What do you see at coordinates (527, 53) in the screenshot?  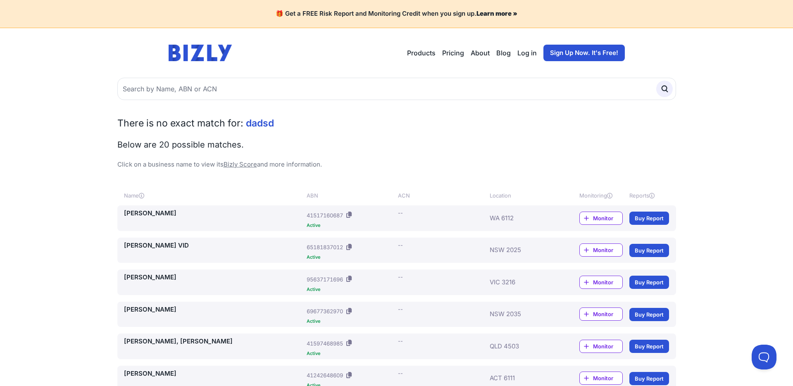 I see `a: Log in` at bounding box center [527, 53].